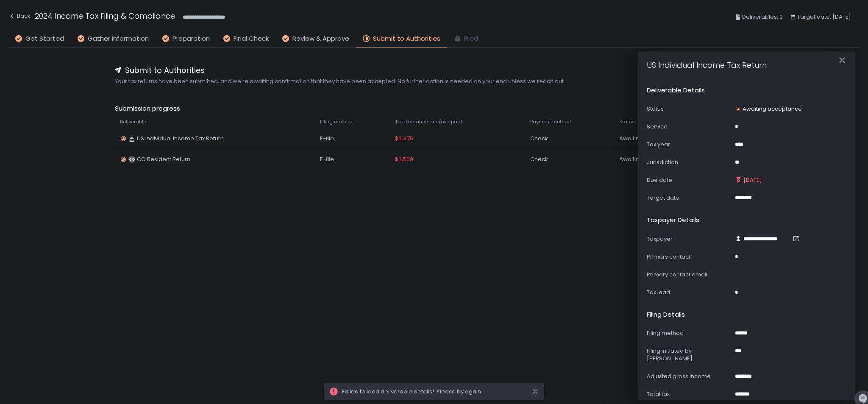 The height and width of the screenshot is (404, 868). What do you see at coordinates (689, 145) in the screenshot?
I see `div: Tax year` at bounding box center [689, 145].